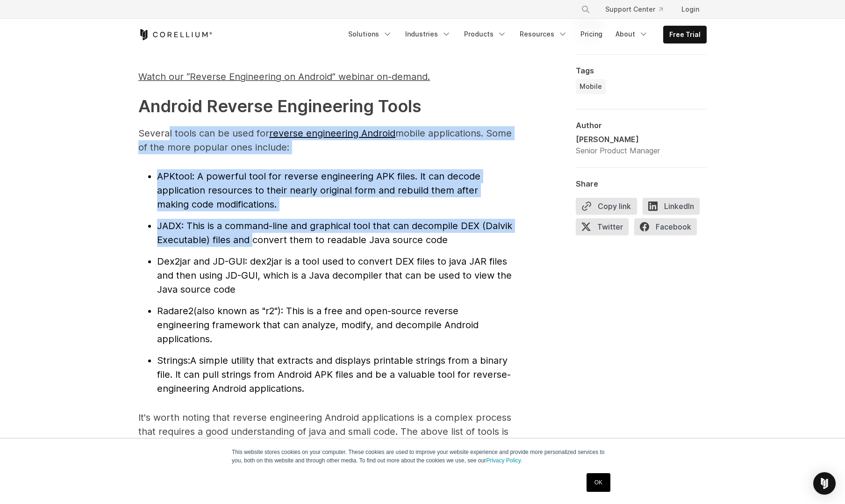 This screenshot has width=845, height=504. Describe the element at coordinates (325, 438) in the screenshot. I see `p: It's worth noting that reverse engineering Android applications is a complex process that require...` at that location.